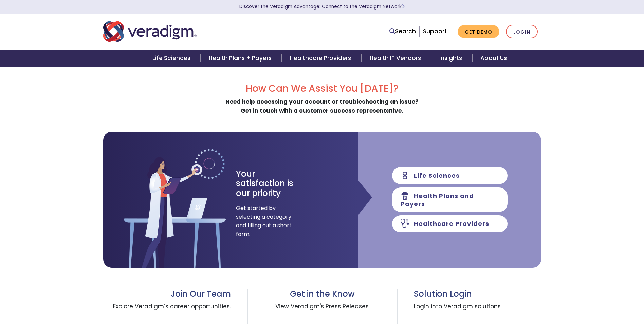  Describe the element at coordinates (403, 6) in the screenshot. I see `span: Learn More` at that location.